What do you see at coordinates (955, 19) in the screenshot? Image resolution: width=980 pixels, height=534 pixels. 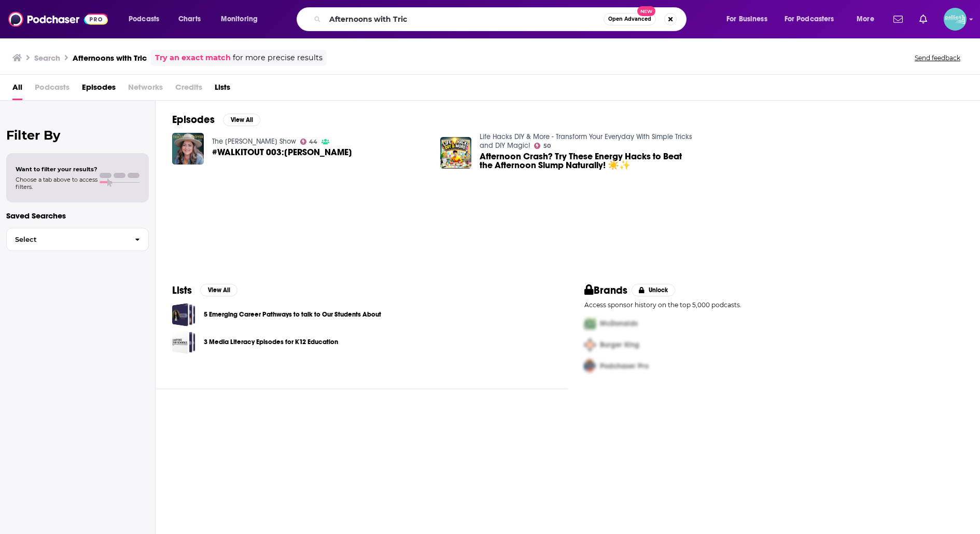 I see `button: Show profile menu` at bounding box center [955, 19].